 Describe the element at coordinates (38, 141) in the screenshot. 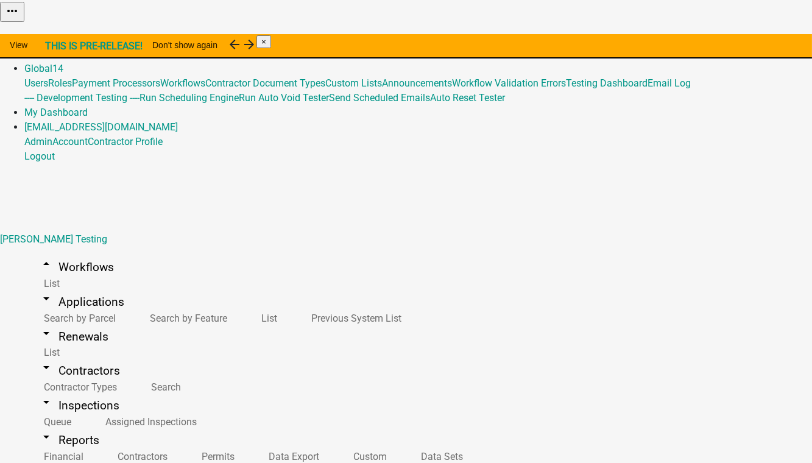

I see `a: Admin` at that location.